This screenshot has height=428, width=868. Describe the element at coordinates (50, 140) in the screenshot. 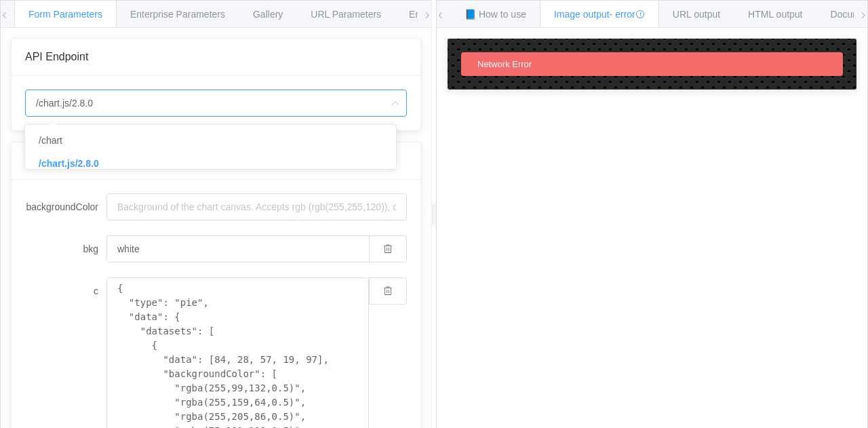

I see `span: /chart` at that location.